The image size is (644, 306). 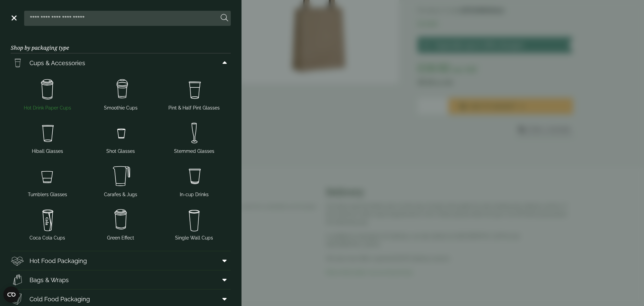 What do you see at coordinates (47, 238) in the screenshot?
I see `span: Coca Cola Cups` at bounding box center [47, 238].